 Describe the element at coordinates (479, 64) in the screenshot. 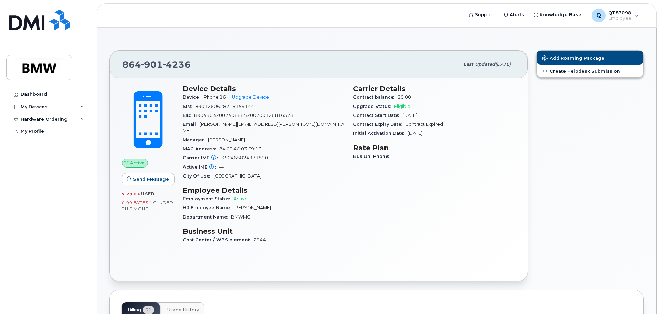

I see `span: Last updated` at that location.